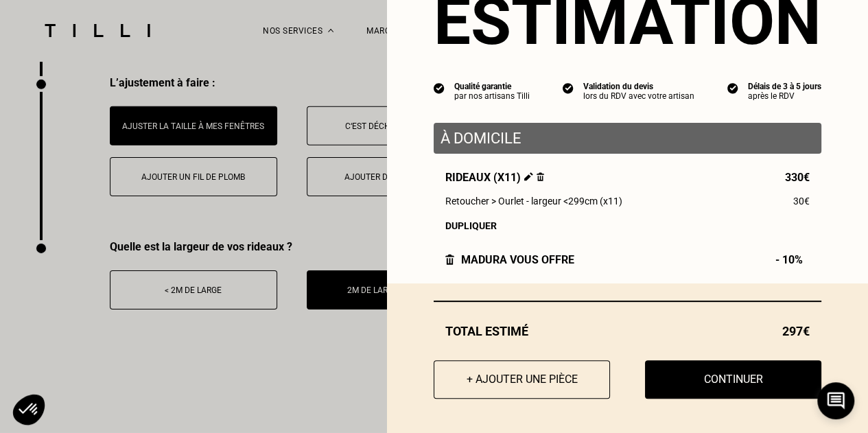 This screenshot has width=868, height=433. I want to click on img: Éditer, so click(528, 177).